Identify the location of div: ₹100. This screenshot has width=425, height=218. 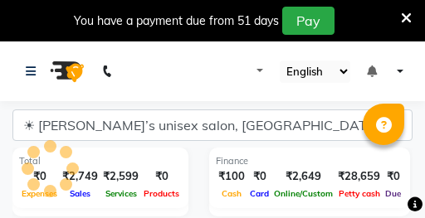
(232, 177).